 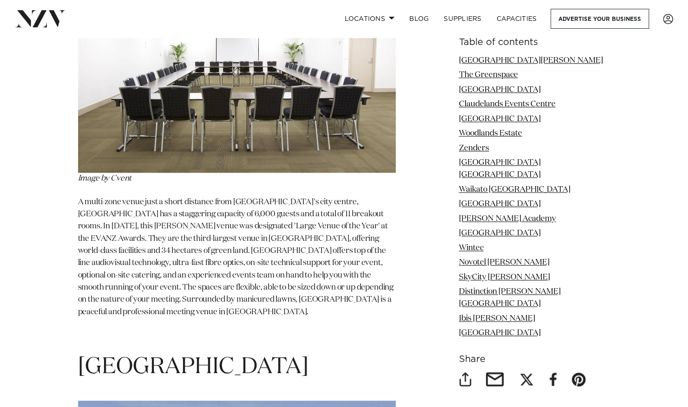 I want to click on a: Claudelands Events Centre, so click(x=507, y=104).